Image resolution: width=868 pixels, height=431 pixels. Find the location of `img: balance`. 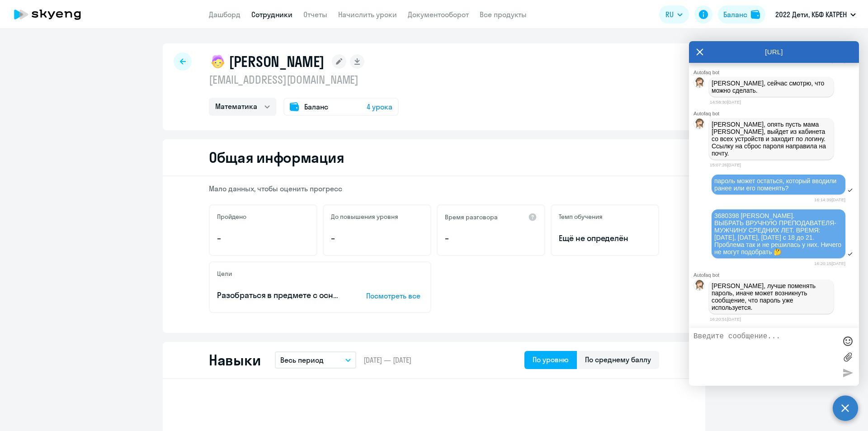

img: balance is located at coordinates (756, 14).